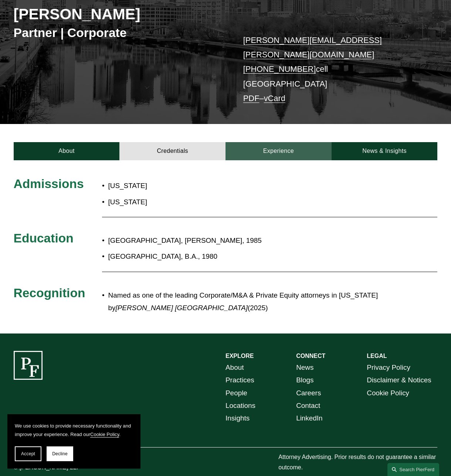 The height and width of the screenshot is (476, 451). What do you see at coordinates (414, 469) in the screenshot?
I see `a: Search this site` at bounding box center [414, 469].